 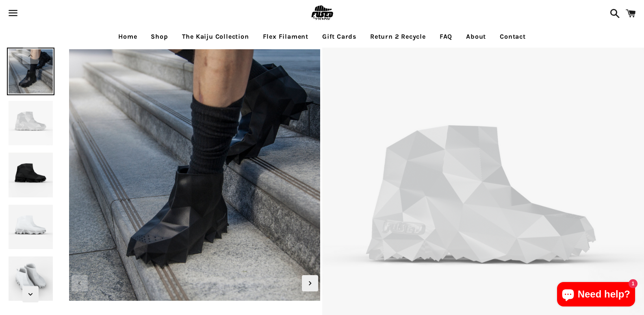 I want to click on a: Gift Cards, so click(x=339, y=37).